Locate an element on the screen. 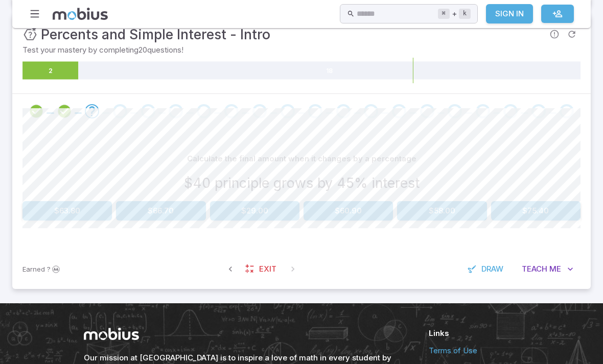 Image resolution: width=603 pixels, height=364 pixels. span: Me is located at coordinates (555, 269).